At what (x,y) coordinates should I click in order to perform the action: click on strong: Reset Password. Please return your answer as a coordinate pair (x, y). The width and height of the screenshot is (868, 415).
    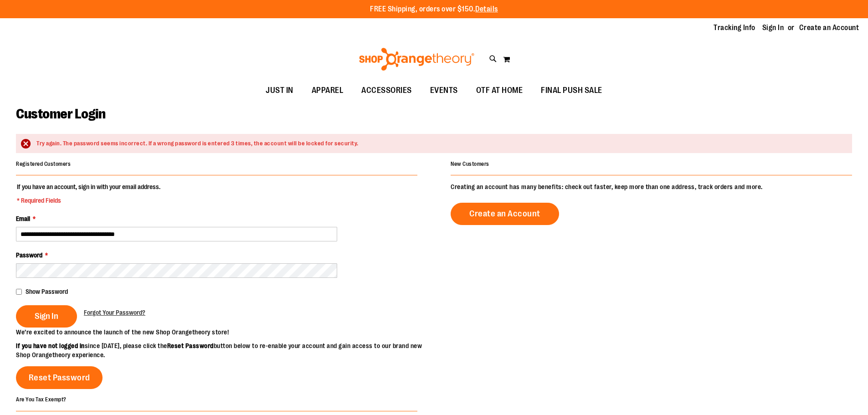
    Looking at the image, I should click on (191, 346).